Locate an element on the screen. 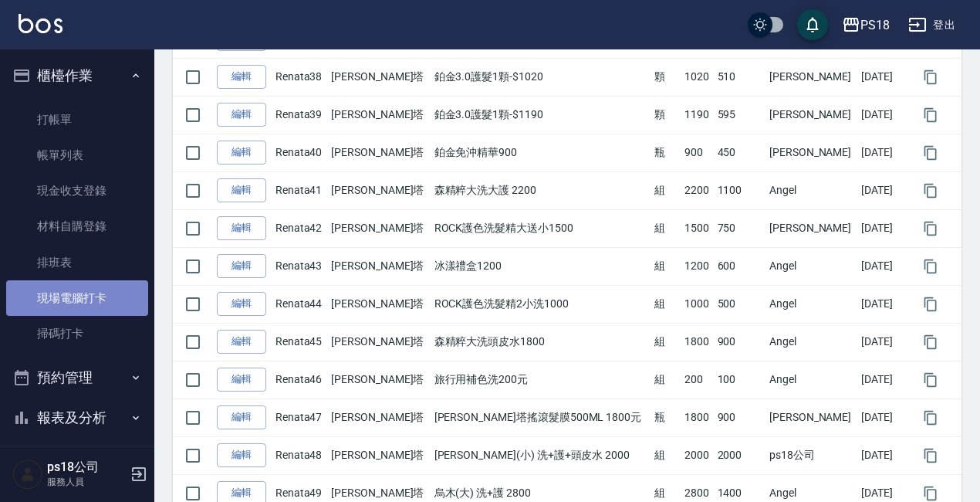  td: ROCK護色洗髮精2小洗1000 is located at coordinates (541, 303).